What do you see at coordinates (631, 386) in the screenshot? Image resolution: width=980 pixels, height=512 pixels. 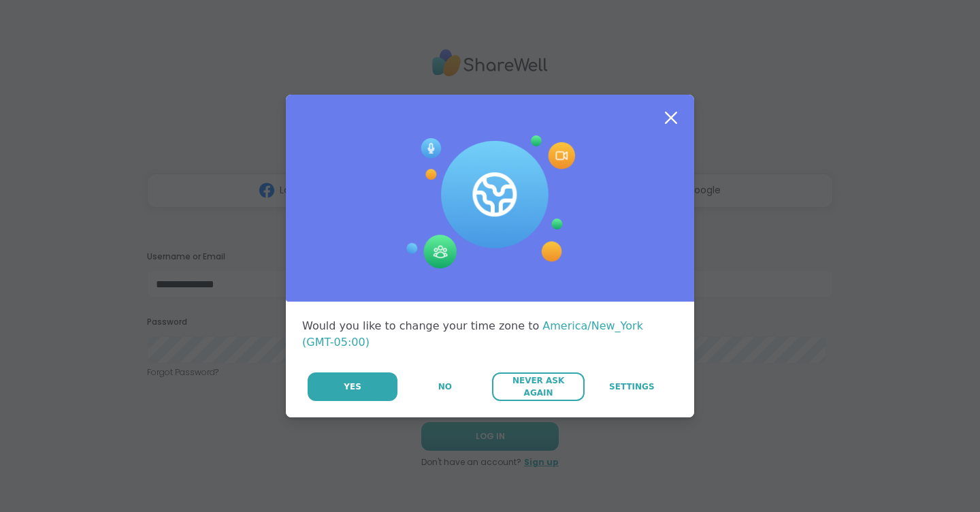 I see `a: Settings` at bounding box center [631, 386].